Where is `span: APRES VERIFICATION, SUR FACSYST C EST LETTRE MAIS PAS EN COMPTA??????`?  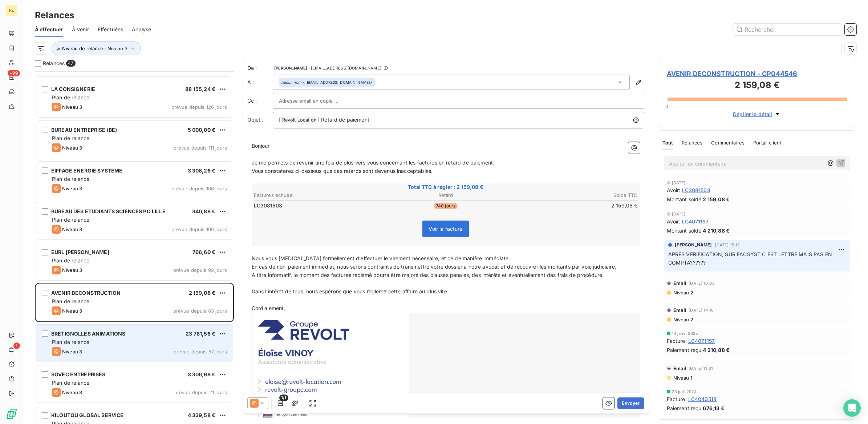 span: APRES VERIFICATION, SUR FACSYST C EST LETTRE MAIS PAS EN COMPTA?????? is located at coordinates (751, 258).